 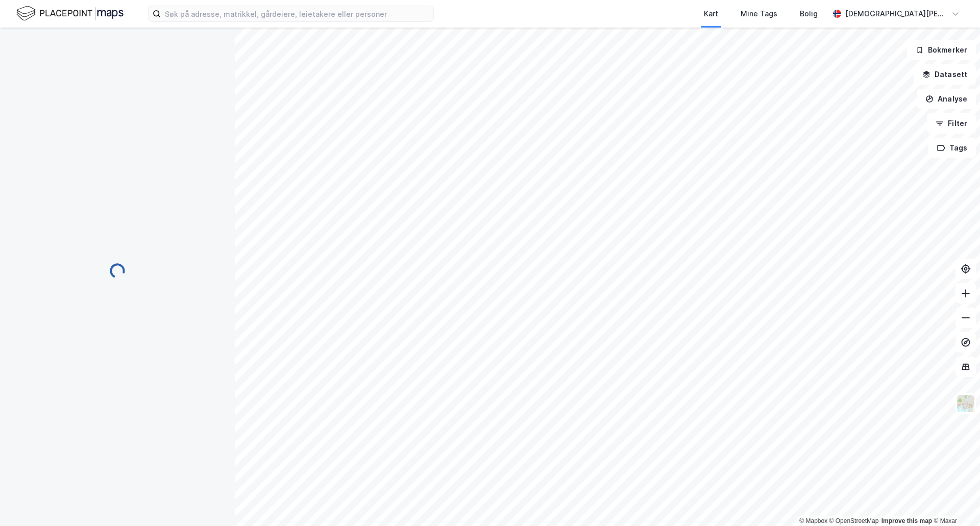 I want to click on a: Mapbox, so click(x=813, y=521).